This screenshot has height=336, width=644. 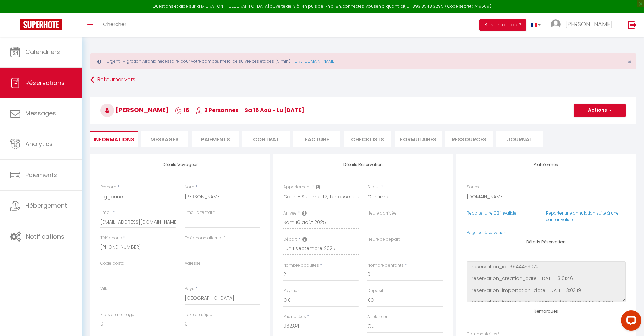 What do you see at coordinates (266, 139) in the screenshot?
I see `li: Contrat` at bounding box center [266, 139].